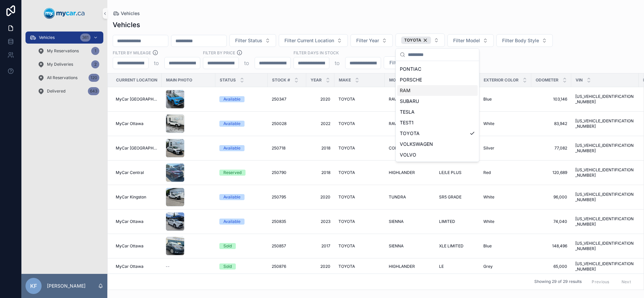 This screenshot has width=644, height=298. Describe the element at coordinates (405, 91) in the screenshot. I see `span: RAM` at that location.